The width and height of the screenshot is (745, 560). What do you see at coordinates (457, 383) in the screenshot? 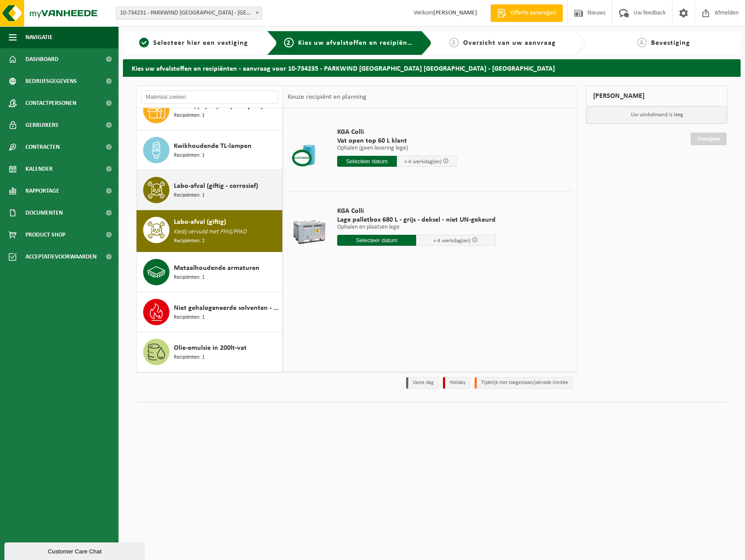
I see `li: Holiday` at bounding box center [457, 383].